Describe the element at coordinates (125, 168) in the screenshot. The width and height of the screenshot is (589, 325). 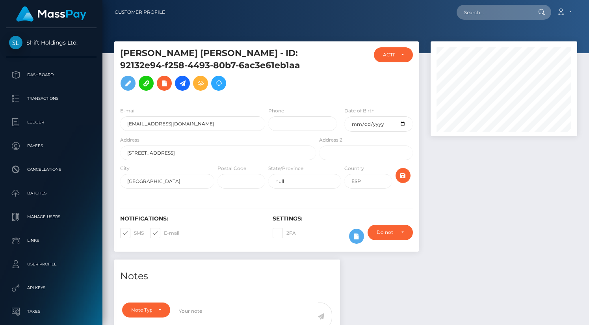
I see `label: City` at that location.